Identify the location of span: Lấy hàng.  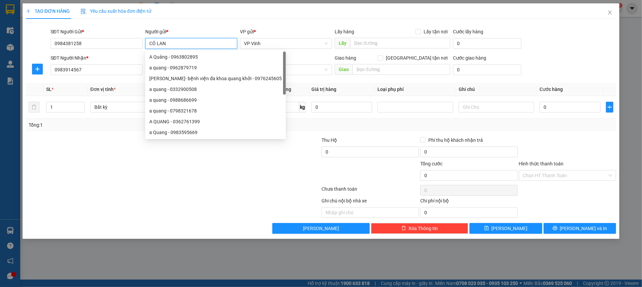
(344, 32).